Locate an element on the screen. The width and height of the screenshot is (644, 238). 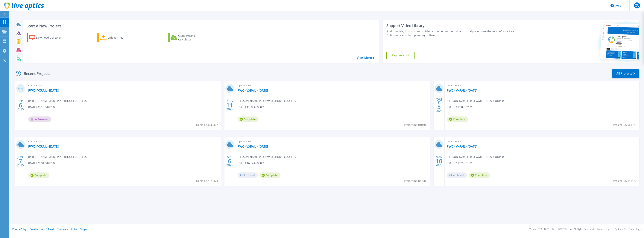
a: Telemetry is located at coordinates (63, 229).